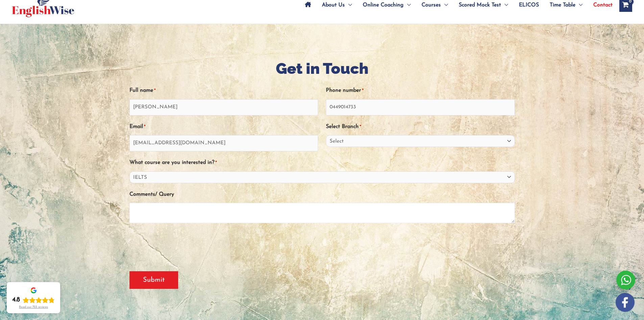  I want to click on label: Email, so click(137, 127).